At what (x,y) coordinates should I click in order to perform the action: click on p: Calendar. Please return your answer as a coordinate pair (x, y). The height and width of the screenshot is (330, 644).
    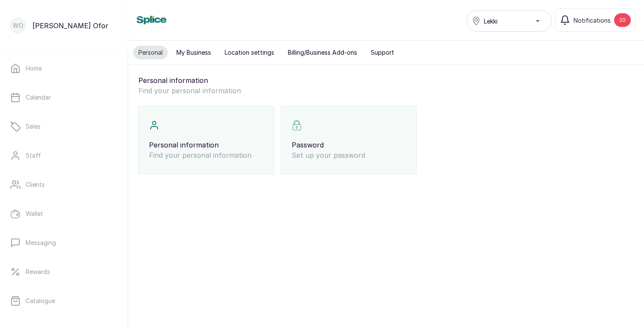
    Looking at the image, I should click on (38, 98).